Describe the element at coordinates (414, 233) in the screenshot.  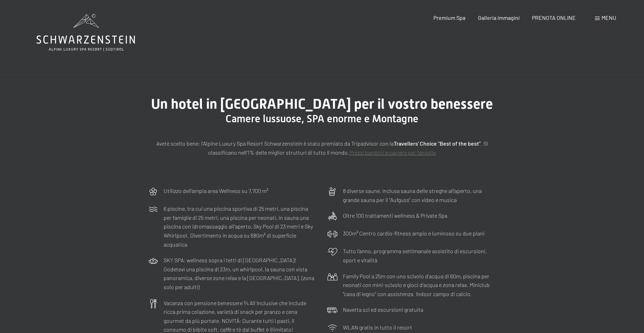
I see `p: 300m² Centro cardio-fitness ampio e luminoso su due piani` at that location.